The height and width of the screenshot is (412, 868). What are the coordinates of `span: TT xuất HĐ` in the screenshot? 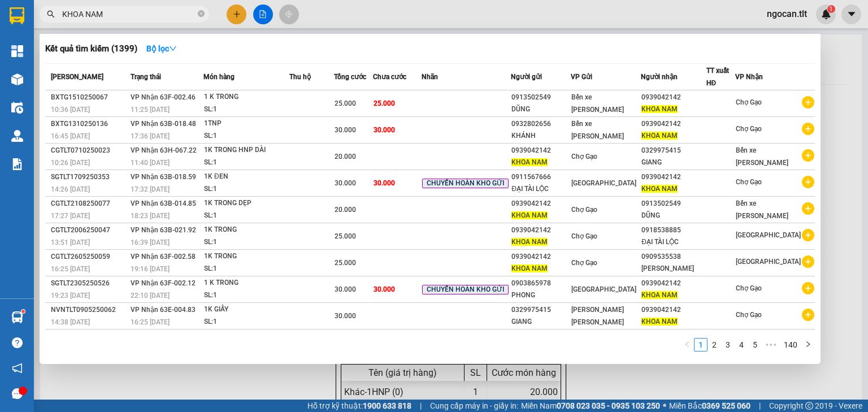 It's located at (718, 77).